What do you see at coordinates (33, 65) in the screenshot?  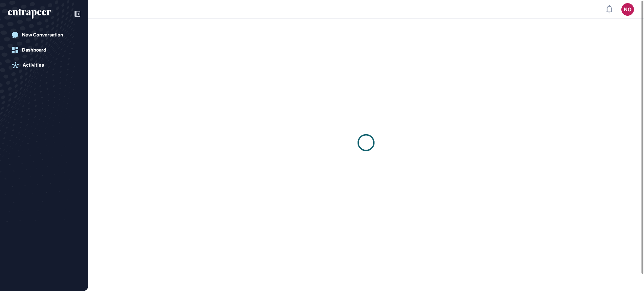 I see `div: Activities` at bounding box center [33, 65].